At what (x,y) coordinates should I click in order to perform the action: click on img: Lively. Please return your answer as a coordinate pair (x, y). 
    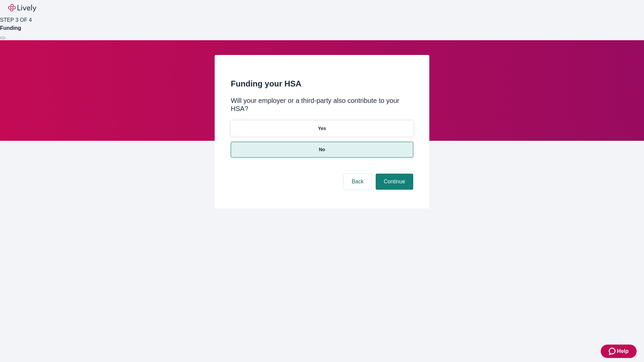
    Looking at the image, I should click on (22, 8).